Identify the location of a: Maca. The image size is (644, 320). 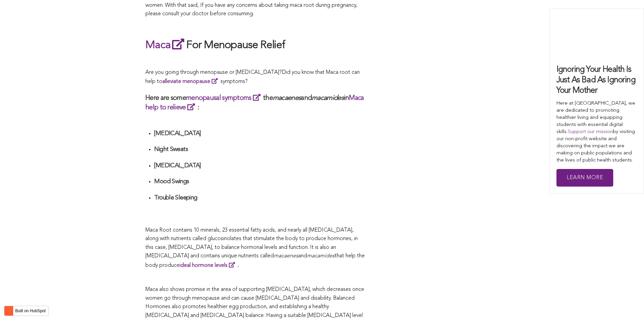
(166, 45).